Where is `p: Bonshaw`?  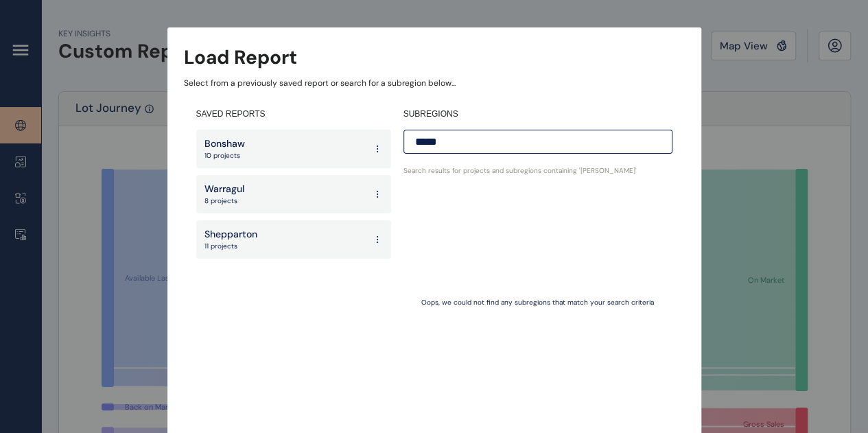
p: Bonshaw is located at coordinates (224, 144).